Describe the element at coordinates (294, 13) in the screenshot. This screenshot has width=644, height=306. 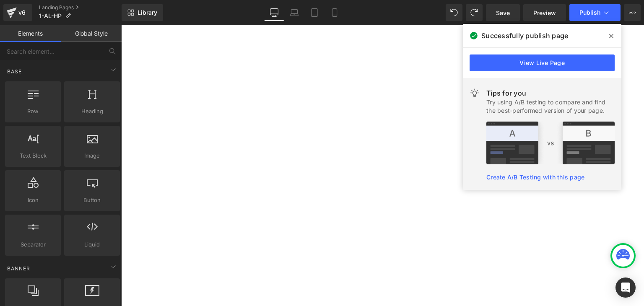
I see `a: Laptop` at that location.